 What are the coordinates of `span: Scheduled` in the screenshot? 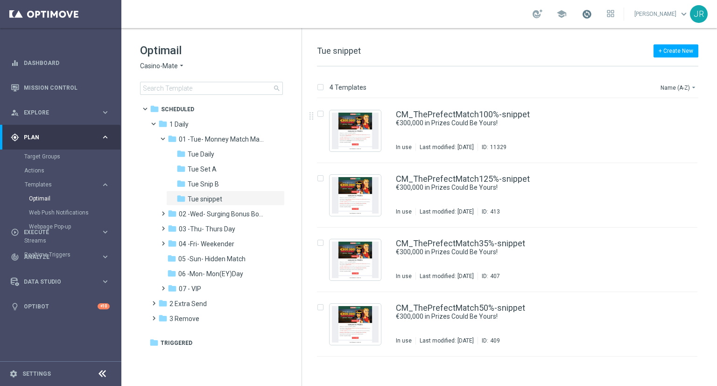 It's located at (177, 109).